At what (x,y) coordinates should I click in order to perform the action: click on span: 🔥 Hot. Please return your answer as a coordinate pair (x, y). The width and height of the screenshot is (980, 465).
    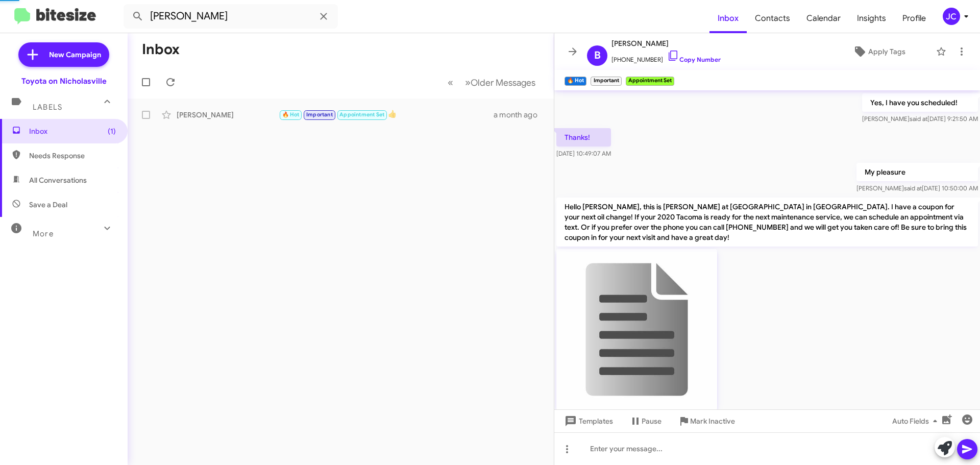
    Looking at the image, I should click on (291, 114).